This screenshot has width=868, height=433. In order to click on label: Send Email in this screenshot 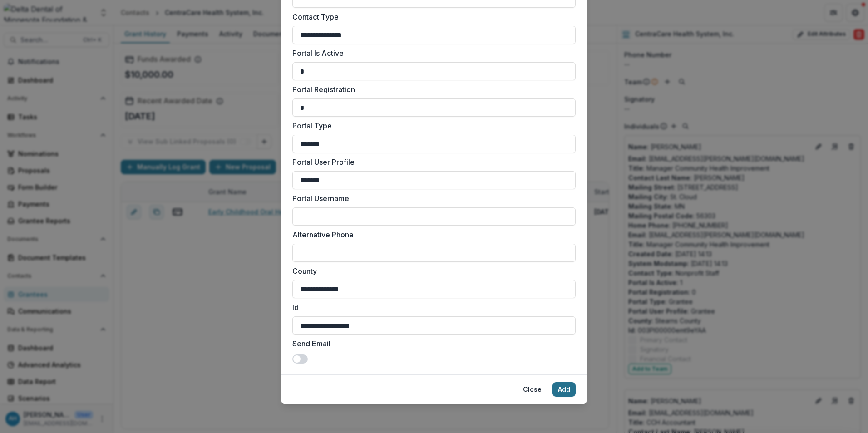, I will do `click(431, 344)`.